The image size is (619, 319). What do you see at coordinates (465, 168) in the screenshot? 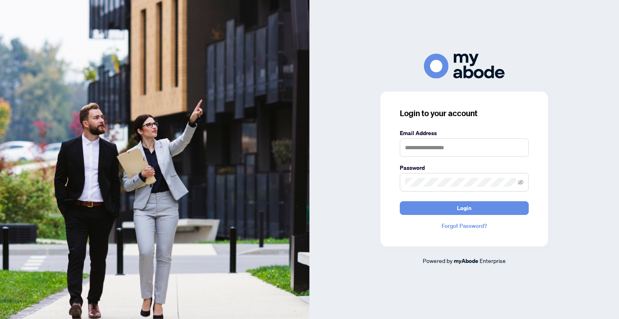
I see `label: Password` at bounding box center [465, 168].